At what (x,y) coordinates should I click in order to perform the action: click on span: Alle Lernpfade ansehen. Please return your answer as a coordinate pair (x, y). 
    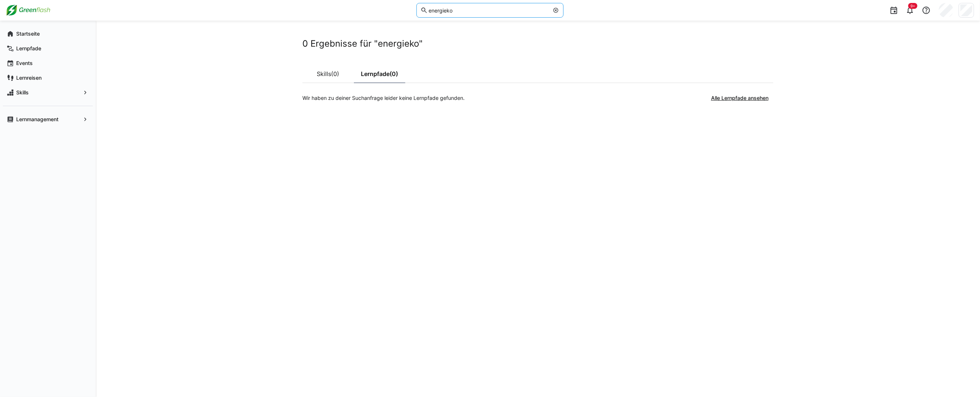
    Looking at the image, I should click on (740, 98).